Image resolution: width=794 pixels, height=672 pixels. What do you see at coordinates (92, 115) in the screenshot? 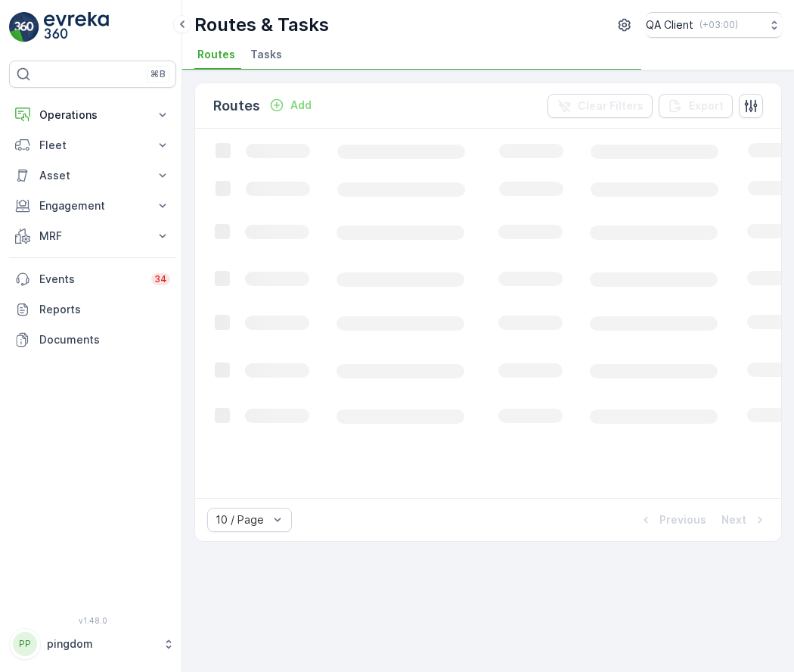
I see `button: Operations` at bounding box center [92, 115].